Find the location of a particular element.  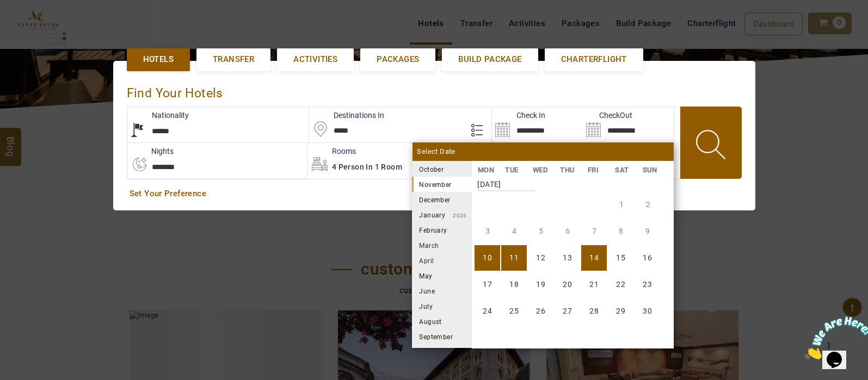

li: TUE is located at coordinates (513, 170).